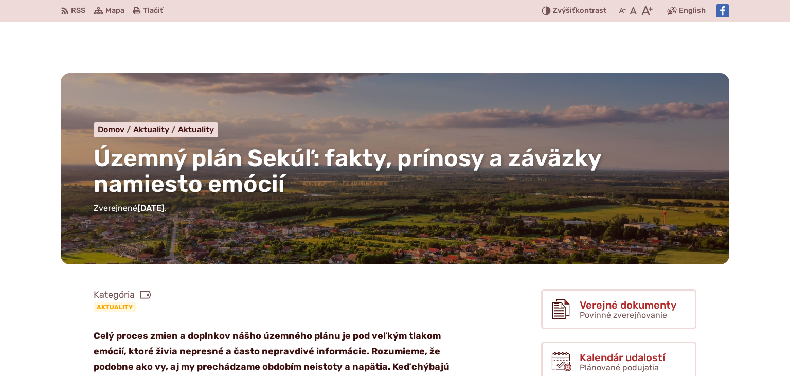 The width and height of the screenshot is (790, 376). I want to click on span: English, so click(692, 11).